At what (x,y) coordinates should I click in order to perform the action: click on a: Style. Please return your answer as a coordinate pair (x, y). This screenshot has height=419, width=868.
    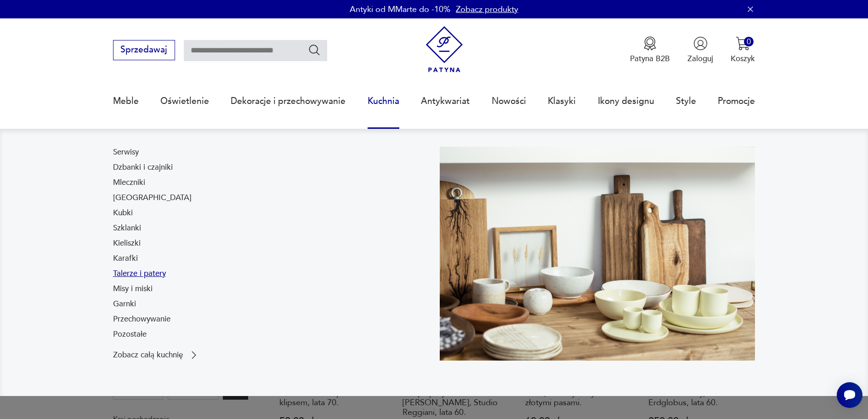
    Looking at the image, I should click on (686, 101).